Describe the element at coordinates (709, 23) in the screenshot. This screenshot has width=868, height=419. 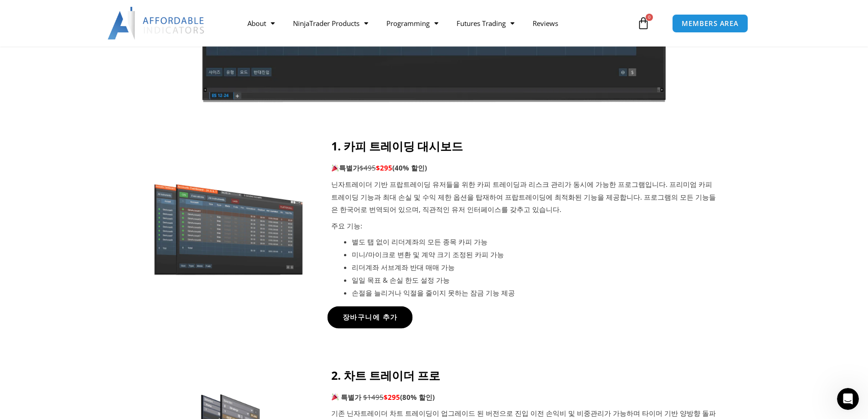
I see `span: MEMBERS AREA` at that location.